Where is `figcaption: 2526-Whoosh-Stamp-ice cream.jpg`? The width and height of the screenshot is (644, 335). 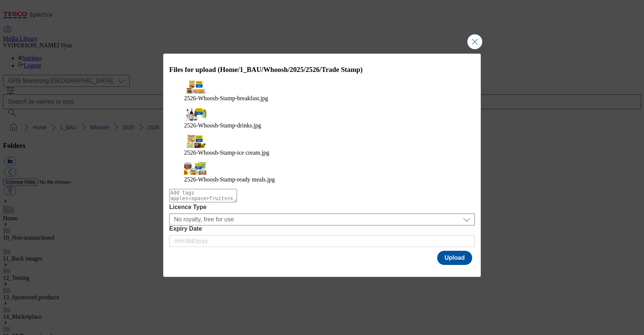
figcaption: 2526-Whoosh-Stamp-ice cream.jpg is located at coordinates (322, 153).